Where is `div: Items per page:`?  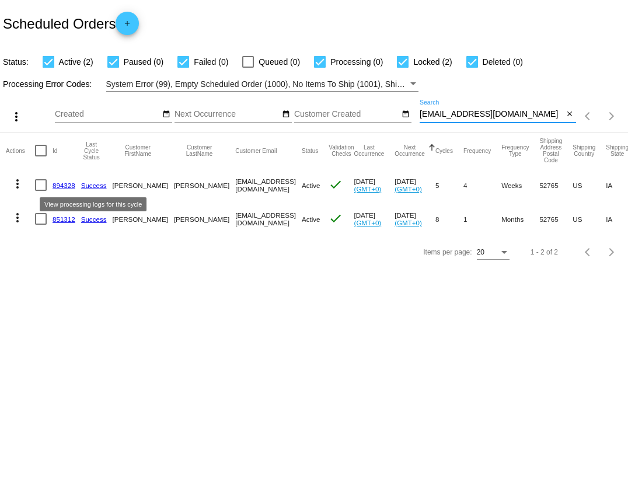
div: Items per page: is located at coordinates (447, 252).